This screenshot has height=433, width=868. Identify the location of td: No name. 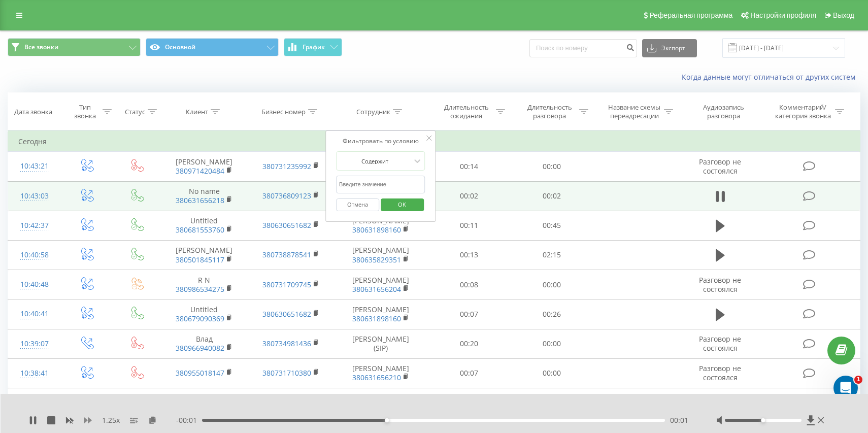
(204, 196).